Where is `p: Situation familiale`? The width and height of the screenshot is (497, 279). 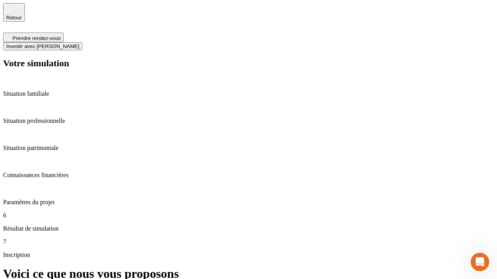 p: Situation familiale is located at coordinates (248, 94).